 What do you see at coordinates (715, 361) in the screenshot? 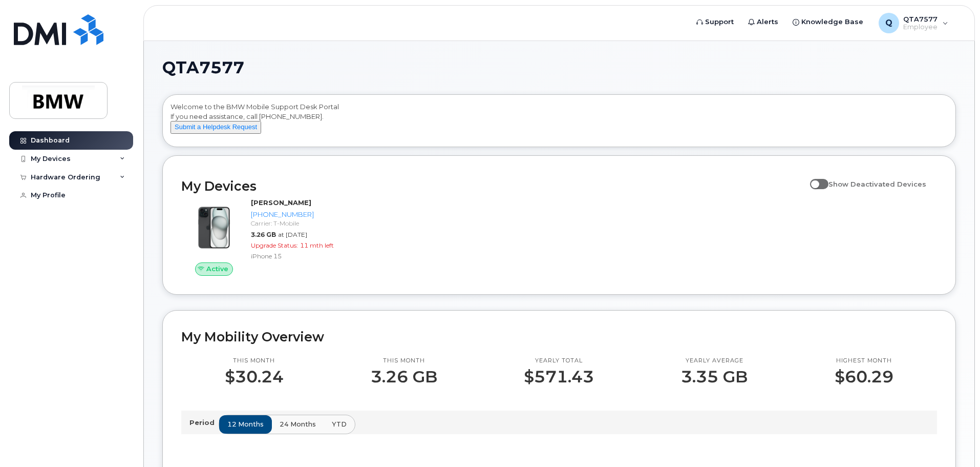
I see `p: Yearly average` at bounding box center [715, 361].